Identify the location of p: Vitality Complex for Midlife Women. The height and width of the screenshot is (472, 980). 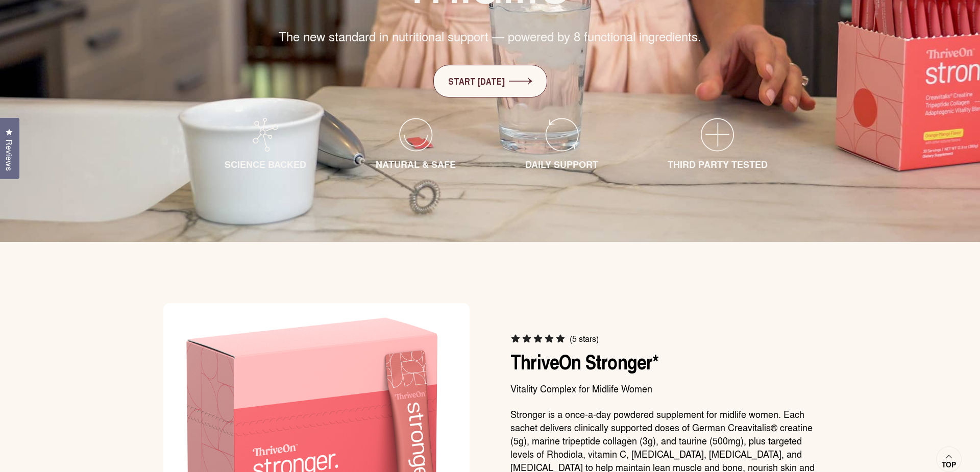
(664, 388).